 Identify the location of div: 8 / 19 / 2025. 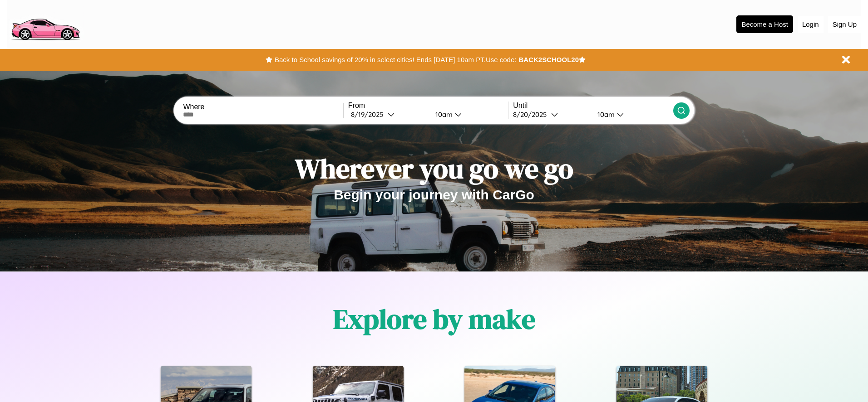
(369, 114).